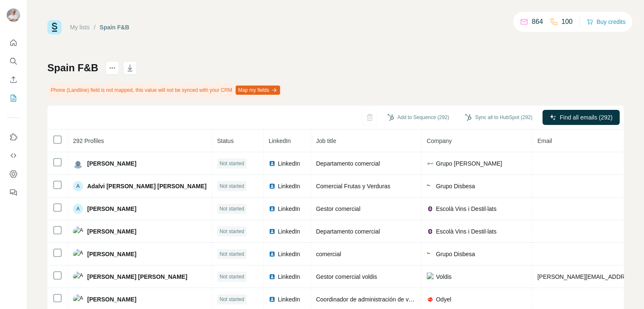 This screenshot has width=644, height=309. Describe the element at coordinates (537, 22) in the screenshot. I see `p: 864` at that location.